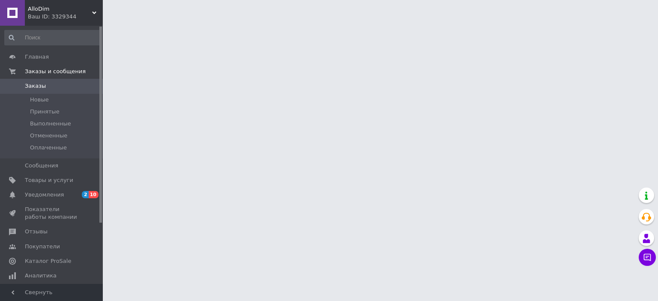  What do you see at coordinates (60, 9) in the screenshot?
I see `span: AlloDim` at bounding box center [60, 9].